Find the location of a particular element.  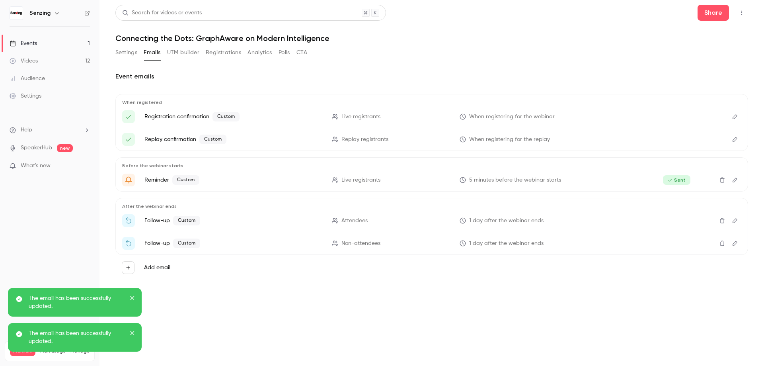

div: Videos is located at coordinates (23, 61).